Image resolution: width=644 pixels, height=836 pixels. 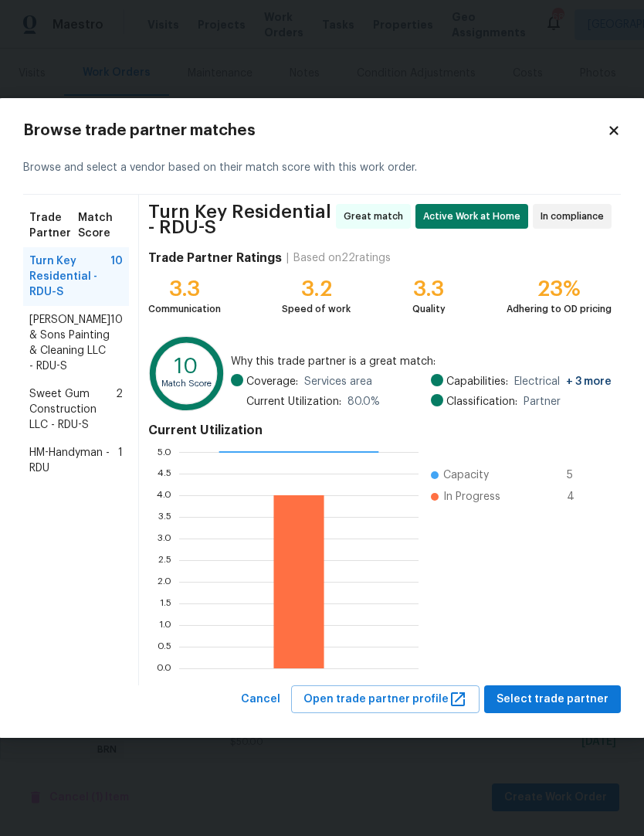 I want to click on span: Current Utilization:, so click(x=293, y=402).